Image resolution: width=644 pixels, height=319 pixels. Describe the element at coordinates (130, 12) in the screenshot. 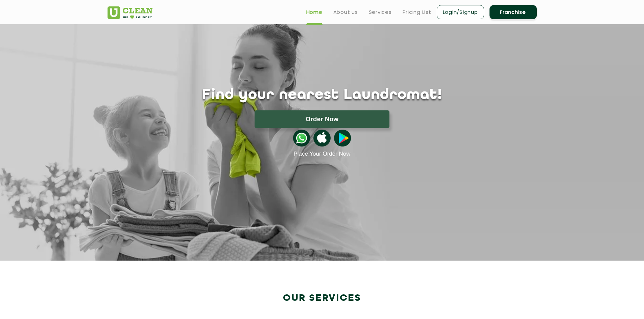

I see `img: UClean Laundry and Dry Cleaning` at that location.